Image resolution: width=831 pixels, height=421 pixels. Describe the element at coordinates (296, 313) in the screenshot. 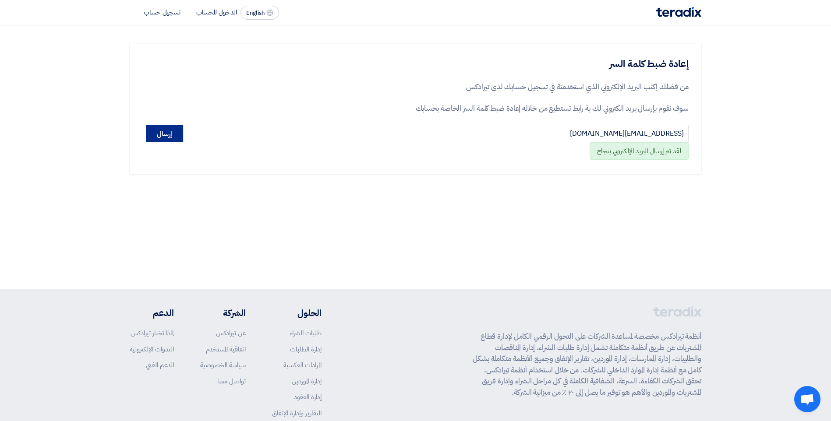

I see `li: الحلول` at that location.